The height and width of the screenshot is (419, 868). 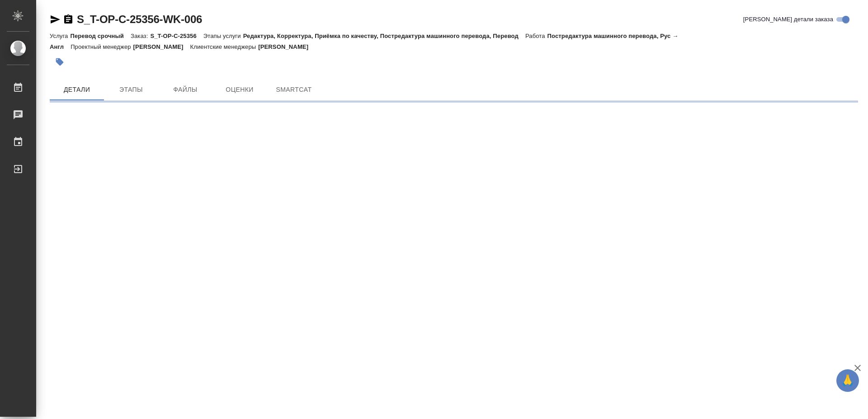 What do you see at coordinates (140, 36) in the screenshot?
I see `p: Заказ:` at bounding box center [140, 36].